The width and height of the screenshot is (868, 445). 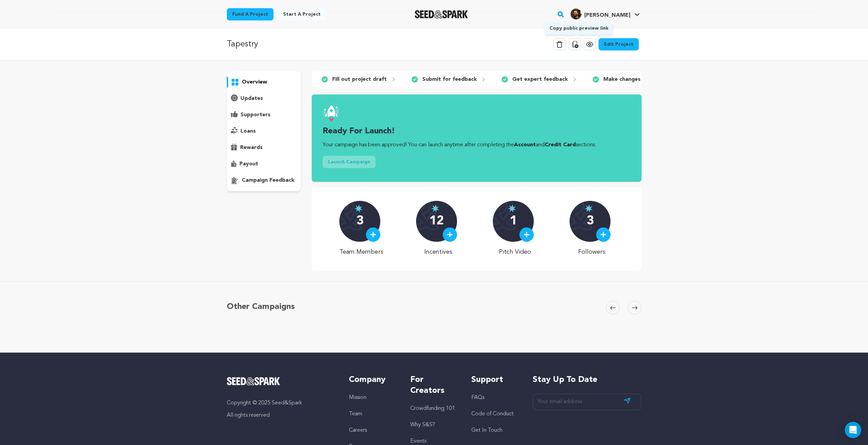 I want to click on p: Tapestry, so click(x=242, y=45).